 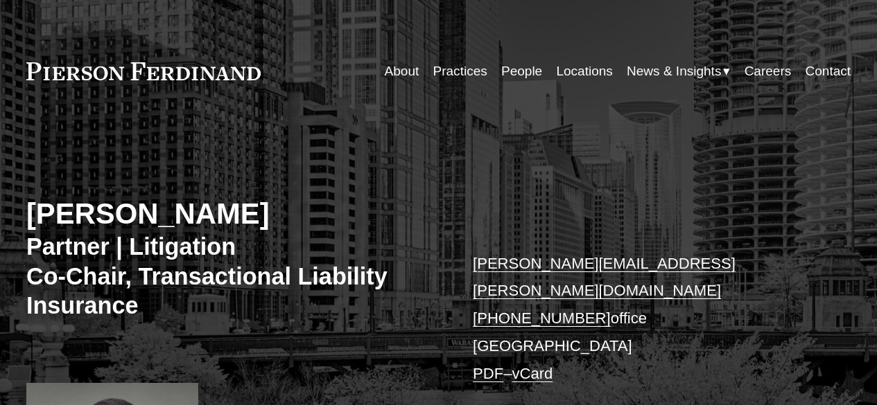 What do you see at coordinates (768, 71) in the screenshot?
I see `a: Careers` at bounding box center [768, 71].